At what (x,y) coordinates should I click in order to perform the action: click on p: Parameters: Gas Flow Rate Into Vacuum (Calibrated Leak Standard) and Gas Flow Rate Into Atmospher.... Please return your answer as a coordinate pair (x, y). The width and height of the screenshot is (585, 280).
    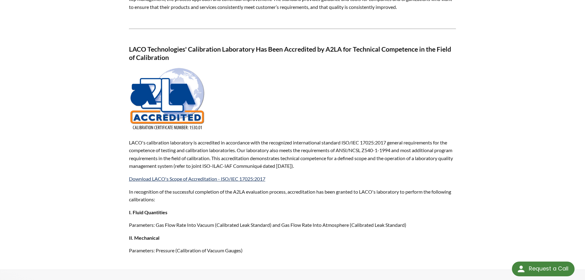
    Looking at the image, I should click on (293, 225).